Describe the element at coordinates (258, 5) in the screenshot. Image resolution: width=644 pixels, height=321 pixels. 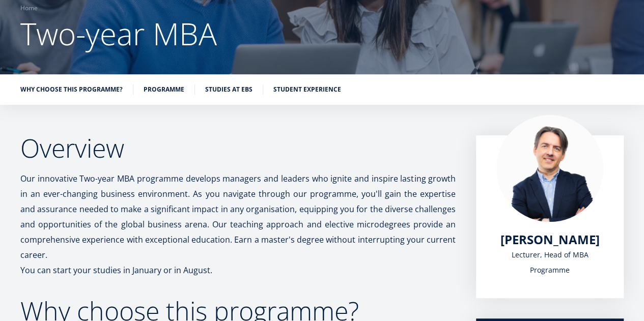
I see `span: Last Name` at that location.